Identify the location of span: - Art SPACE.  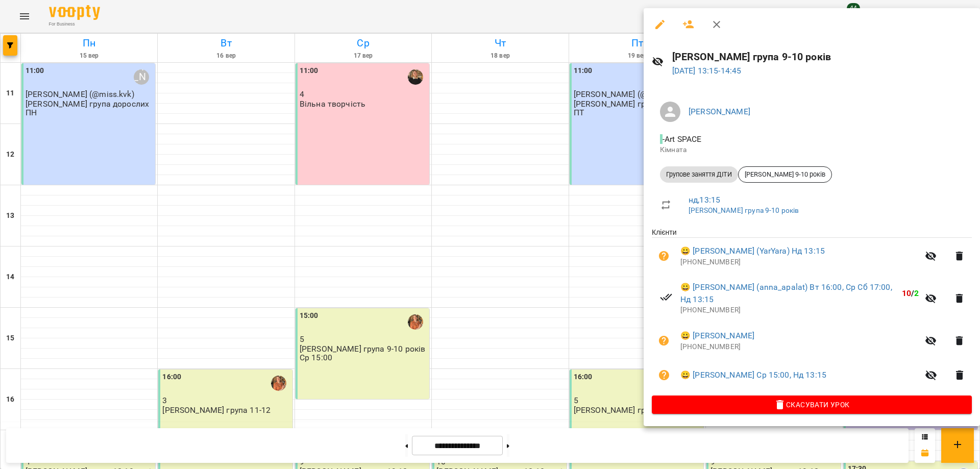
(682, 139).